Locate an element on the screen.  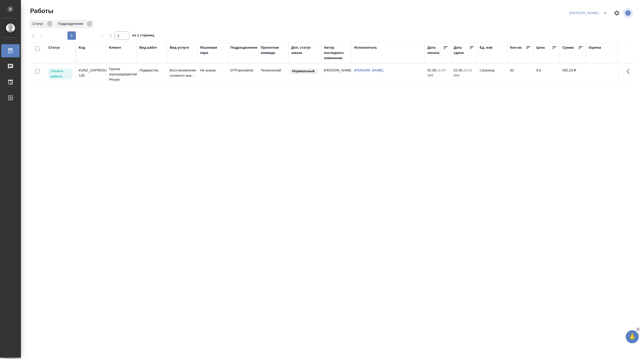
div: Дата сдачи is located at coordinates (462, 50).